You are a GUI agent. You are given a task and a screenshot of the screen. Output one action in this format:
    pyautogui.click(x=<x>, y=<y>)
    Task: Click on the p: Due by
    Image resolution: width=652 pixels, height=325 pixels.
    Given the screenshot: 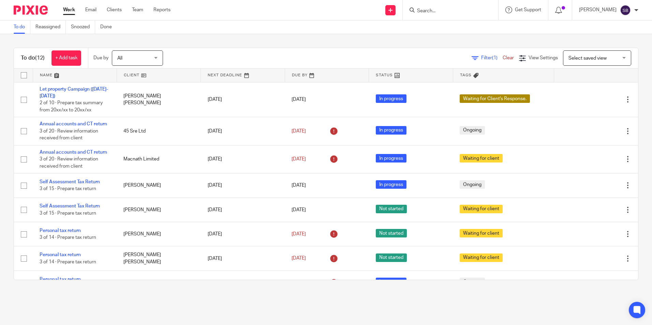 What is the action you would take?
    pyautogui.click(x=101, y=58)
    